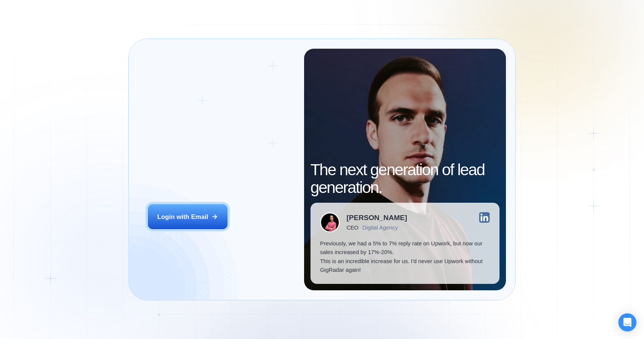 The height and width of the screenshot is (339, 644). Describe the element at coordinates (183, 217) in the screenshot. I see `div: Login with Email` at that location.